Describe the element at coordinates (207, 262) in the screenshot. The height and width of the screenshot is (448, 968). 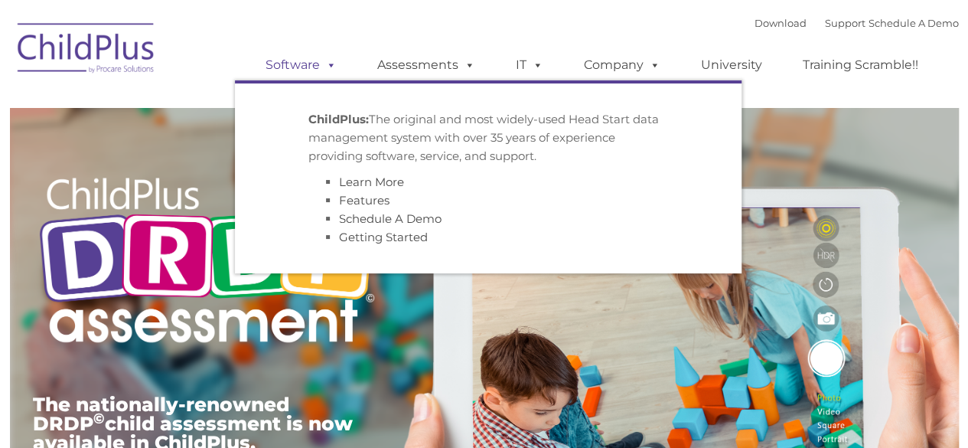
I see `img: Copyright - DRDP Logo Light` at that location.